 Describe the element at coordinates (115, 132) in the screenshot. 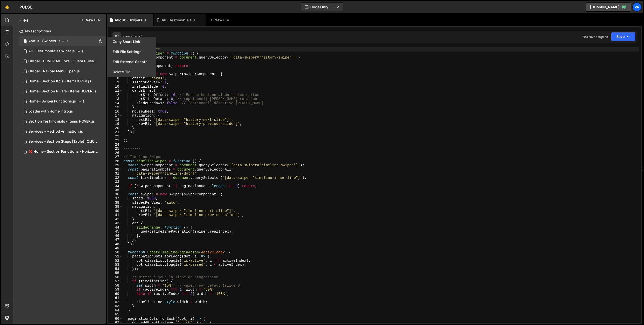

I see `div: 21` at that location.